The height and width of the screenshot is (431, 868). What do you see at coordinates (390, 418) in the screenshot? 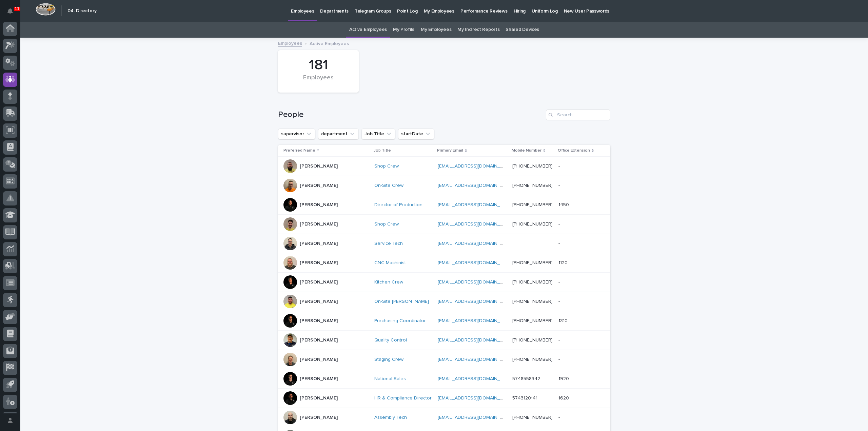
I see `a: Assembly Tech` at bounding box center [390, 418].